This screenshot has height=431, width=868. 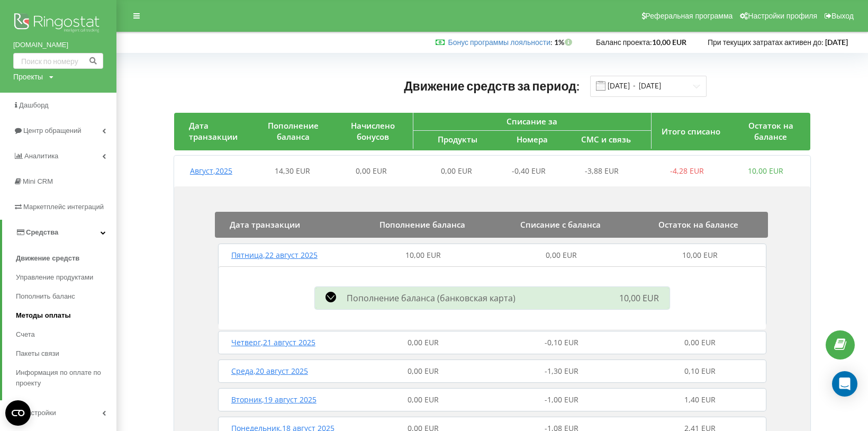 What do you see at coordinates (560, 225) in the screenshot?
I see `span: Списание с баланса` at bounding box center [560, 225].